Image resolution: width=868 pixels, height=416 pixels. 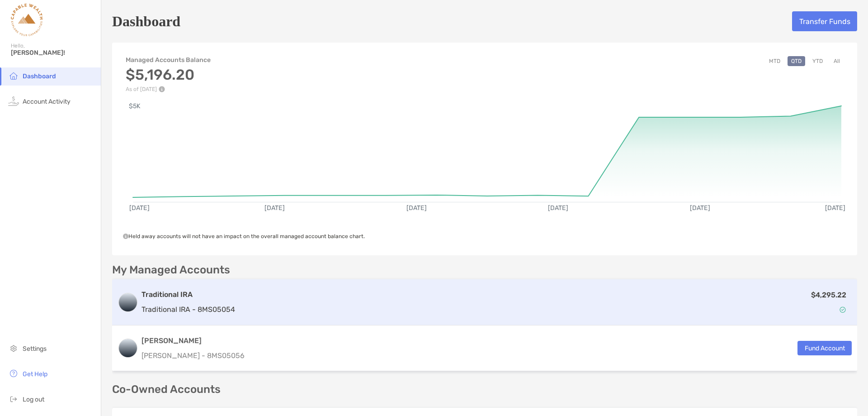 I want to click on button: QTD, so click(x=796, y=61).